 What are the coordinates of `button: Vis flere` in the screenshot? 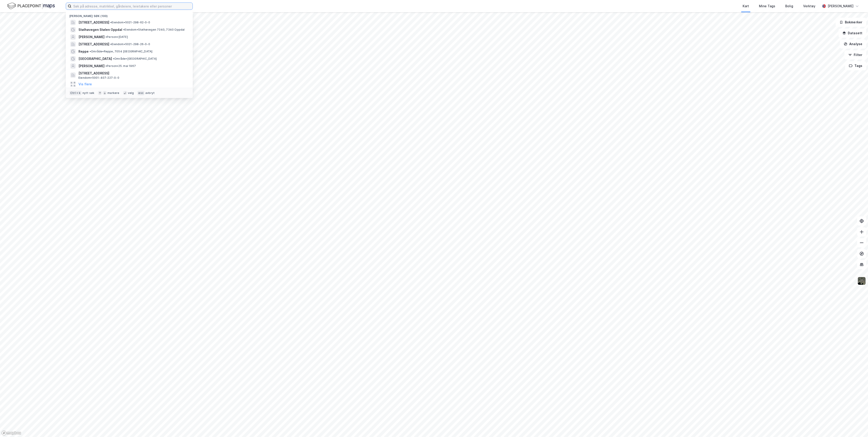 It's located at (85, 84).